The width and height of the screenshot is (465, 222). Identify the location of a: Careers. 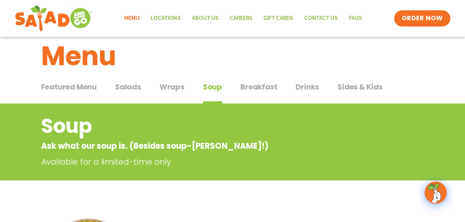
(241, 18).